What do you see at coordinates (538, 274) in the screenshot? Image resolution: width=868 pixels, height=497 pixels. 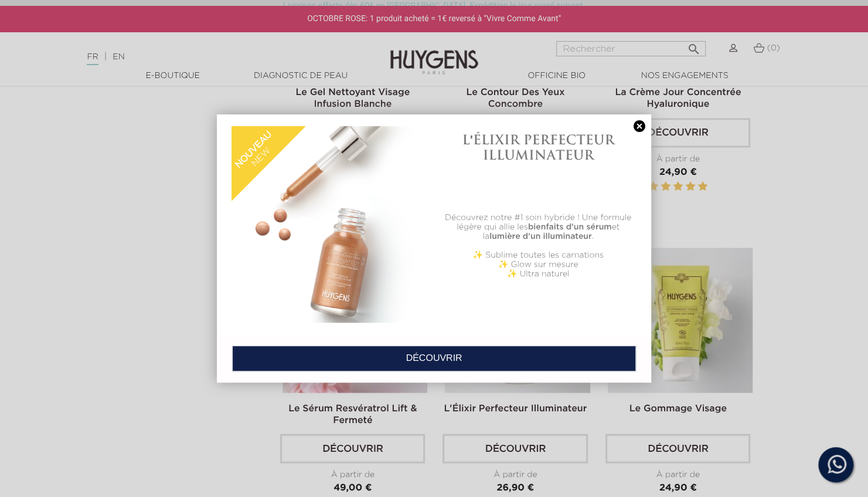 I see `p: ✨ Ultra naturel` at bounding box center [538, 274].